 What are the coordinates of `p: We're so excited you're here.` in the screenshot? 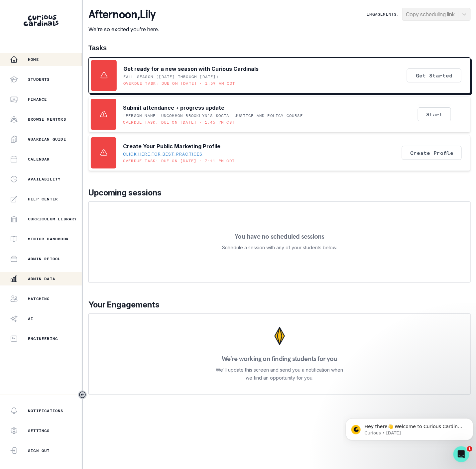 It's located at (124, 29).